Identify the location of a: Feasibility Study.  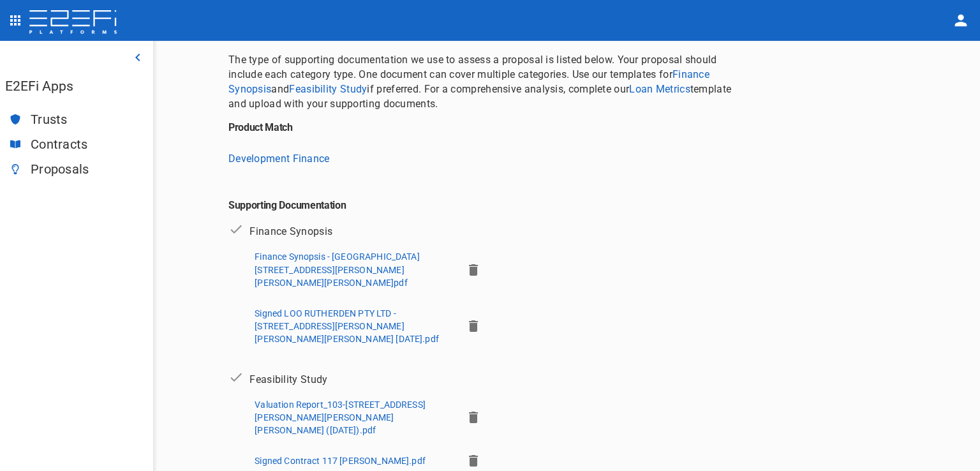
(328, 89).